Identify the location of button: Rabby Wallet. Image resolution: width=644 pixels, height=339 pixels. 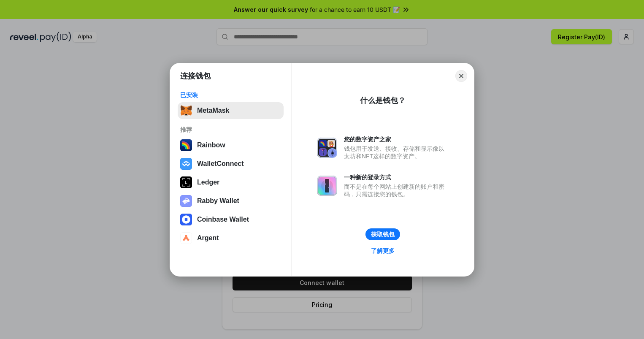
(230, 201).